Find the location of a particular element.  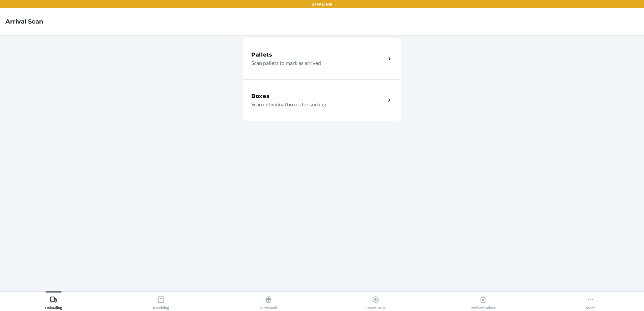

a: BoxesScan individual boxes for sorting is located at coordinates (322, 100).